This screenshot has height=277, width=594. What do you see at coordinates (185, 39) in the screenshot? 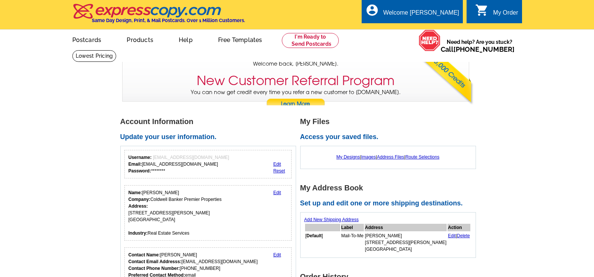
I see `a: Help` at bounding box center [185, 39].